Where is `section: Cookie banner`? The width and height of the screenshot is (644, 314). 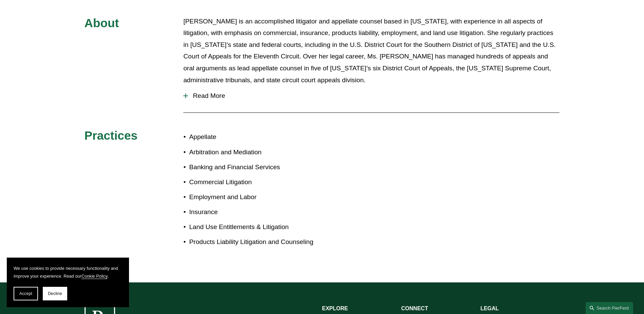 section: Cookie banner is located at coordinates (68, 282).